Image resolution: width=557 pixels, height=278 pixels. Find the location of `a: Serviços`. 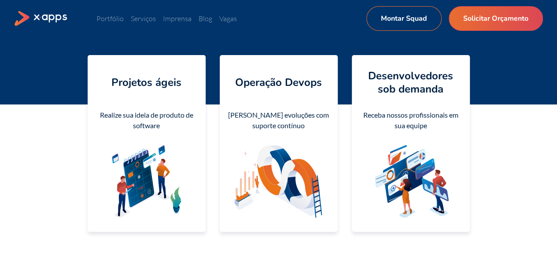

a: Serviços is located at coordinates (143, 18).